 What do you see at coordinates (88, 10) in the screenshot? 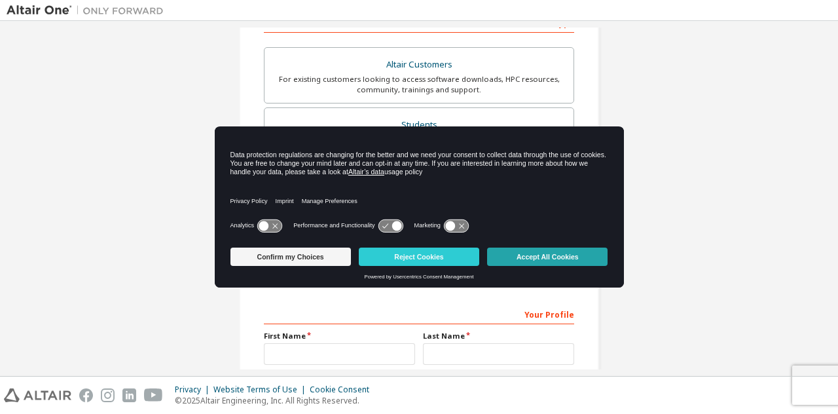
I see `img: Altair One` at bounding box center [88, 10].